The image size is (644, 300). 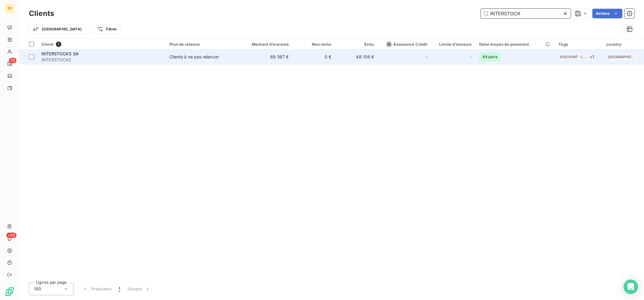 I want to click on span: Client, so click(x=48, y=44).